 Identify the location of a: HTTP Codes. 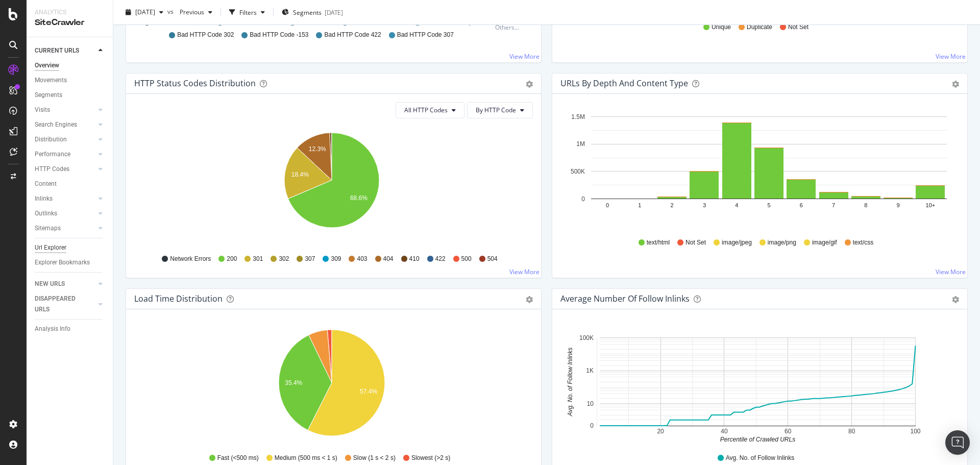
(65, 169).